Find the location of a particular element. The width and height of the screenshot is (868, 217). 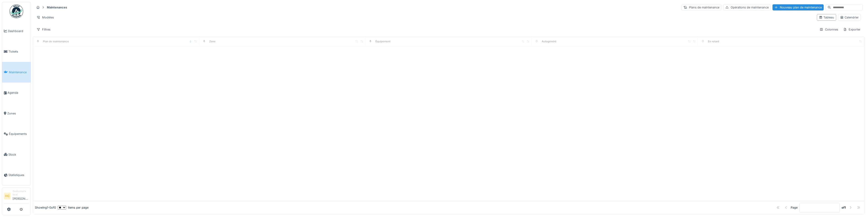

div: Plans de maintenance is located at coordinates (702, 7).